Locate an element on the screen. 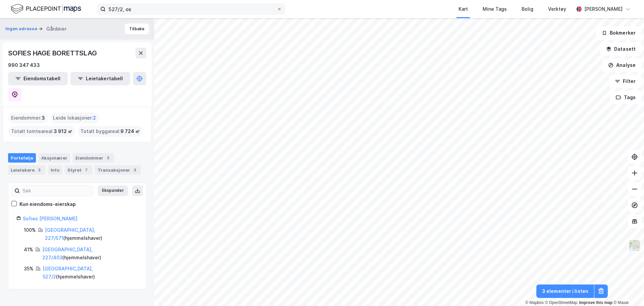  div: Kun eiendoms-eierskap is located at coordinates (48, 204).